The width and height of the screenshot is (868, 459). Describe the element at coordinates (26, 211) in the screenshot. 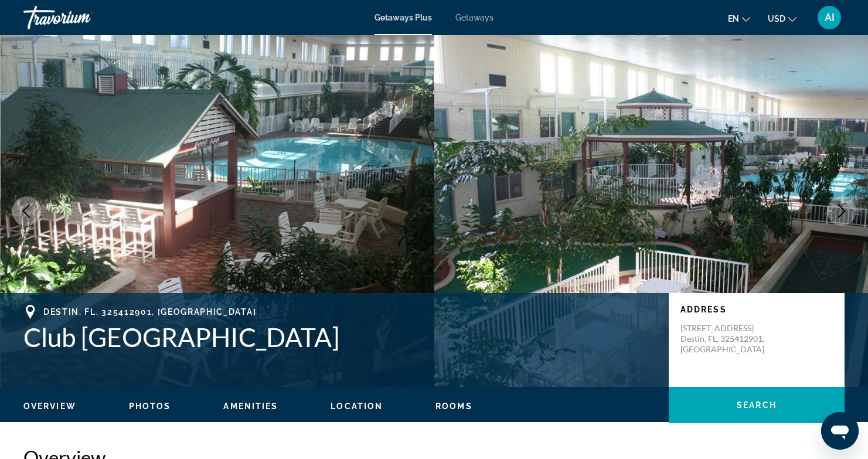

I see `button: Previous image` at that location.